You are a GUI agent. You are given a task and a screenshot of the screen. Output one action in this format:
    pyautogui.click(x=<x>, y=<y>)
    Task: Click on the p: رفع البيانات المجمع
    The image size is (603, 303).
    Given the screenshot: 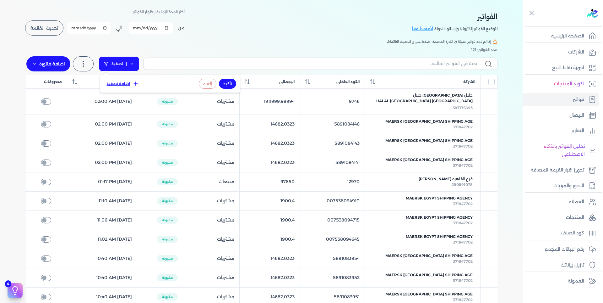 What is the action you would take?
    pyautogui.click(x=565, y=249)
    